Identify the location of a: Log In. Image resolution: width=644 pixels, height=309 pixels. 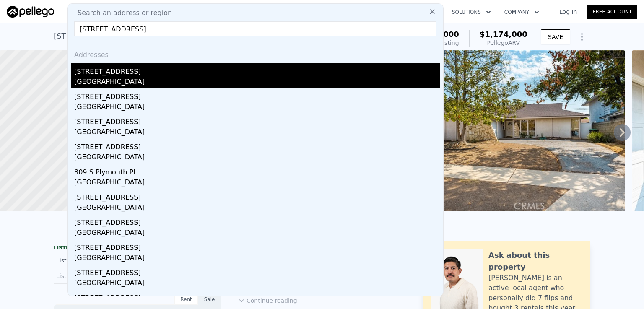
(568, 12).